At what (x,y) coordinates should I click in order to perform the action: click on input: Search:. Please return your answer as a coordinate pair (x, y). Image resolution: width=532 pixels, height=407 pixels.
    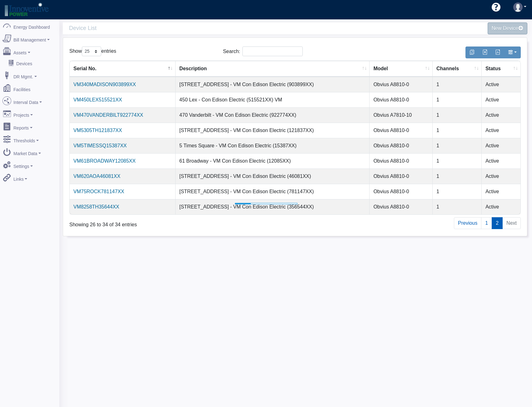
    Looking at the image, I should click on (272, 51).